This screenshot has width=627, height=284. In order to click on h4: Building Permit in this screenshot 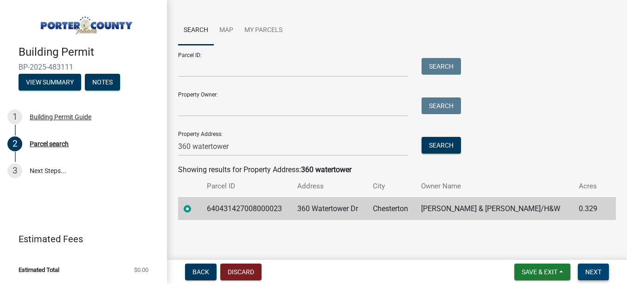, I will do `click(89, 52)`.